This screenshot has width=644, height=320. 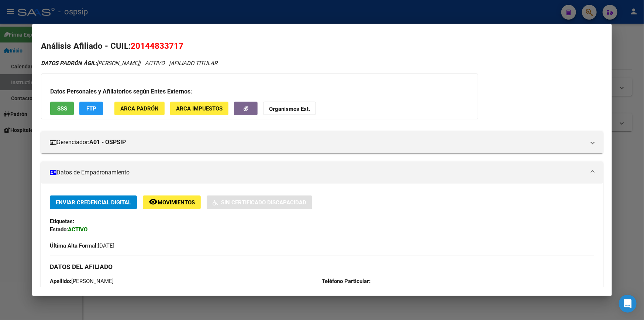 I want to click on h3: DATOS DEL AFILIADO, so click(x=322, y=267).